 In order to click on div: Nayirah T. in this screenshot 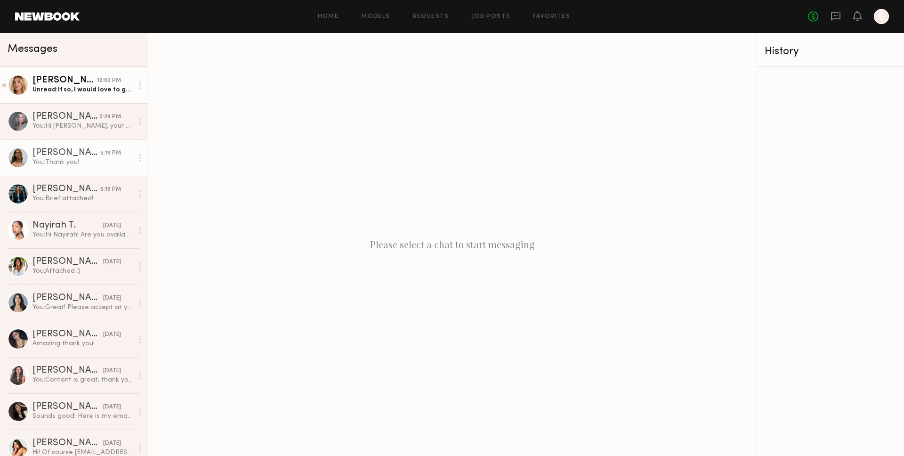, I will do `click(68, 225)`.